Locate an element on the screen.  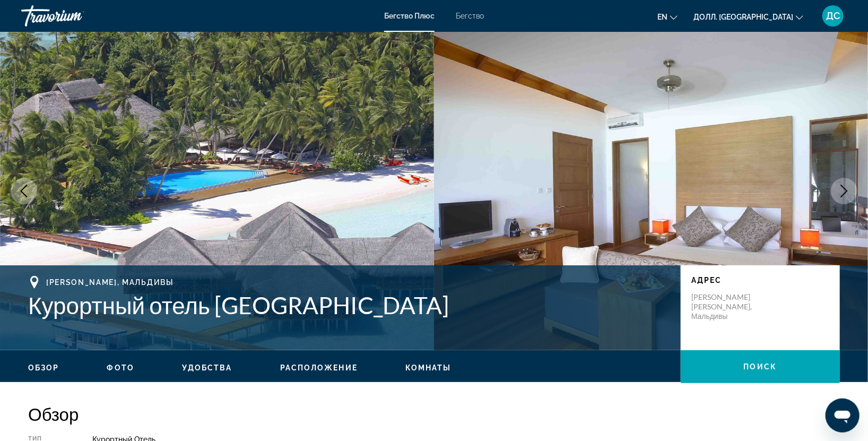
ya-tr-span: Бегство is located at coordinates (469, 16).